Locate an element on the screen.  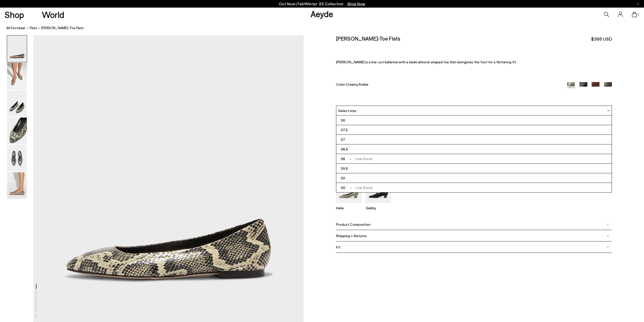
span: $395 USD is located at coordinates (601, 39).